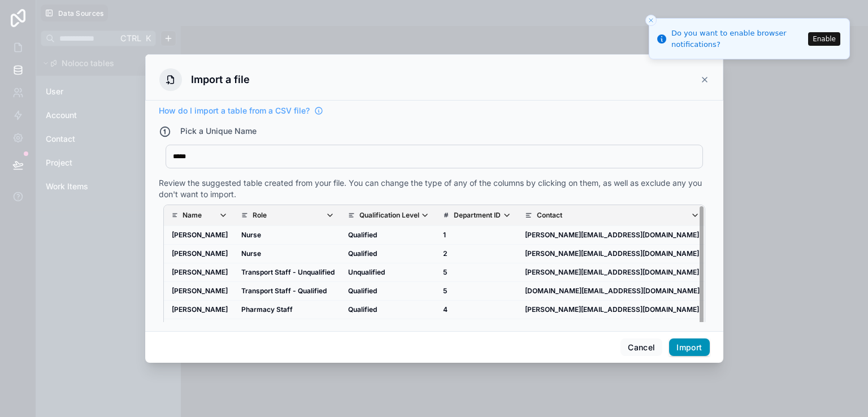 The width and height of the screenshot is (868, 417). Describe the element at coordinates (641, 348) in the screenshot. I see `button: Cancel` at that location.